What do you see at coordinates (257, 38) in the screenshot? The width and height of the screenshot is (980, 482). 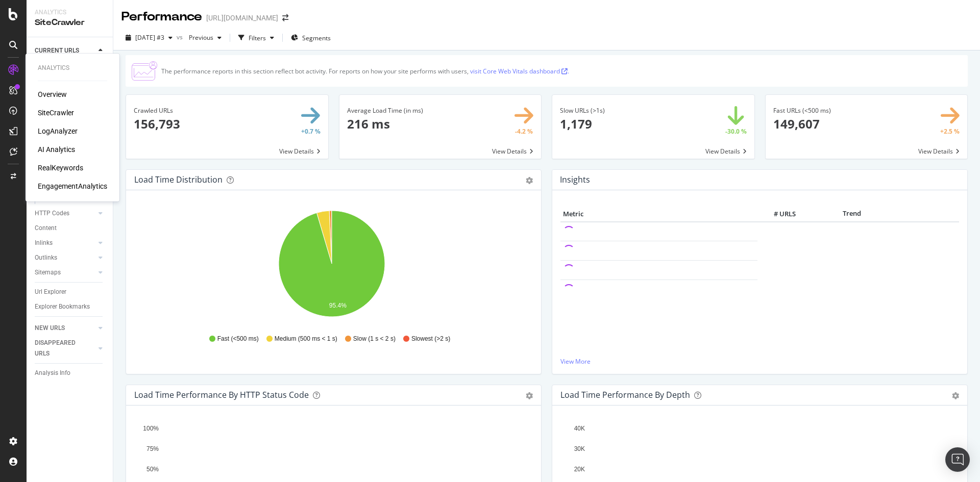 I see `div: Filters` at bounding box center [257, 38].